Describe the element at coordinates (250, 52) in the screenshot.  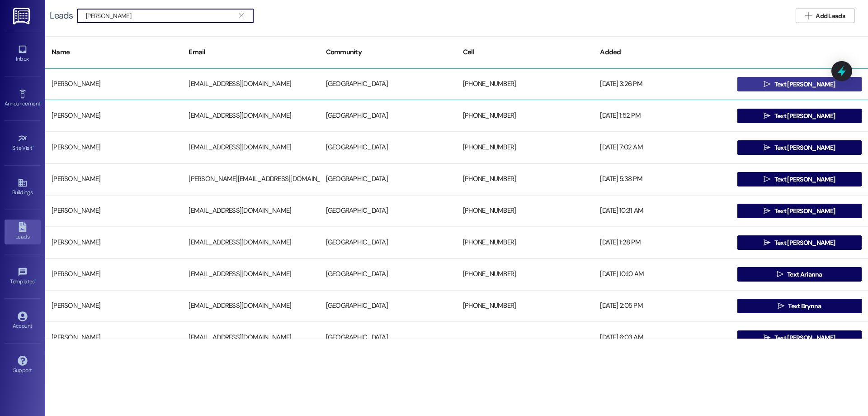
I see `div: Email` at that location.